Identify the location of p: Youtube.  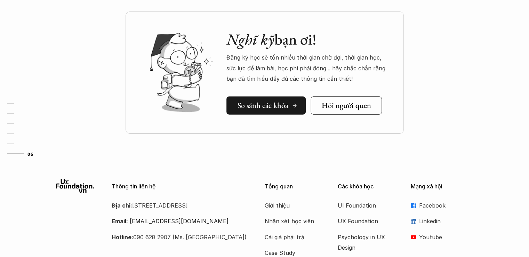
(446, 237).